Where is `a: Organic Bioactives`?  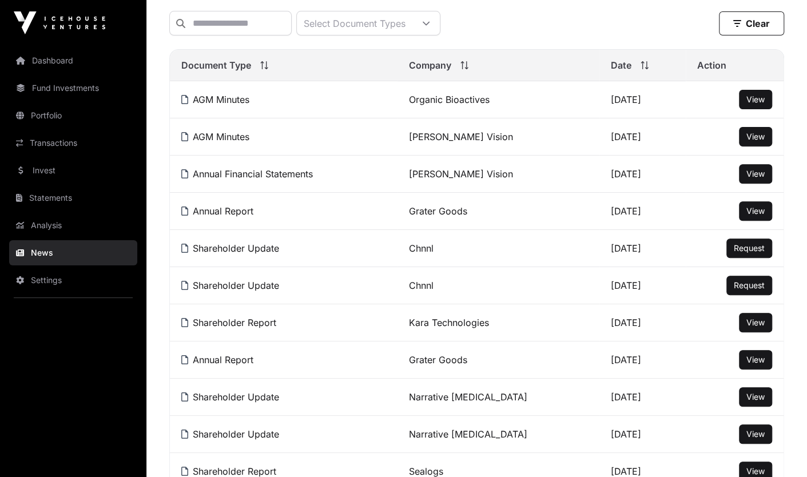
a: Organic Bioactives is located at coordinates (449, 100).